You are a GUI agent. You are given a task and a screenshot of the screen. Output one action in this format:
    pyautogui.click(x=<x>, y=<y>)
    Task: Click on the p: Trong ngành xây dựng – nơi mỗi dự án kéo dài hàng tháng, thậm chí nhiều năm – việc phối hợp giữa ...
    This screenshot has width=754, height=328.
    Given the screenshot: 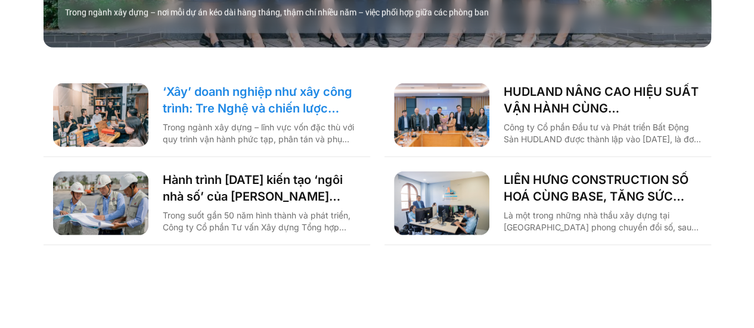 What is the action you would take?
    pyautogui.click(x=392, y=13)
    